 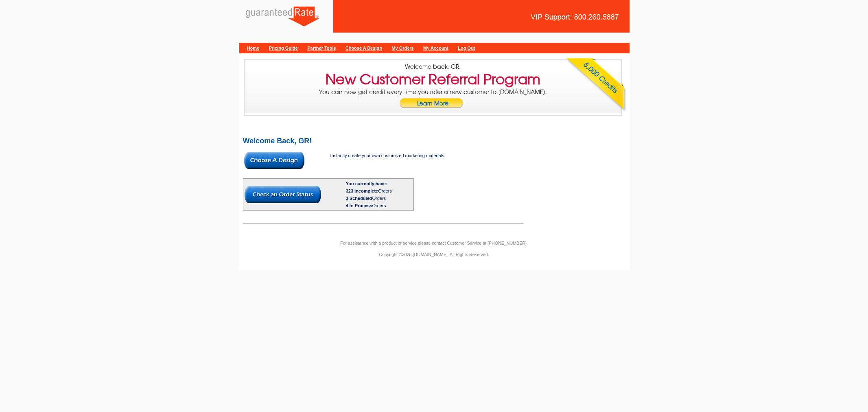 What do you see at coordinates (402, 48) in the screenshot?
I see `a: My Orders` at bounding box center [402, 48].